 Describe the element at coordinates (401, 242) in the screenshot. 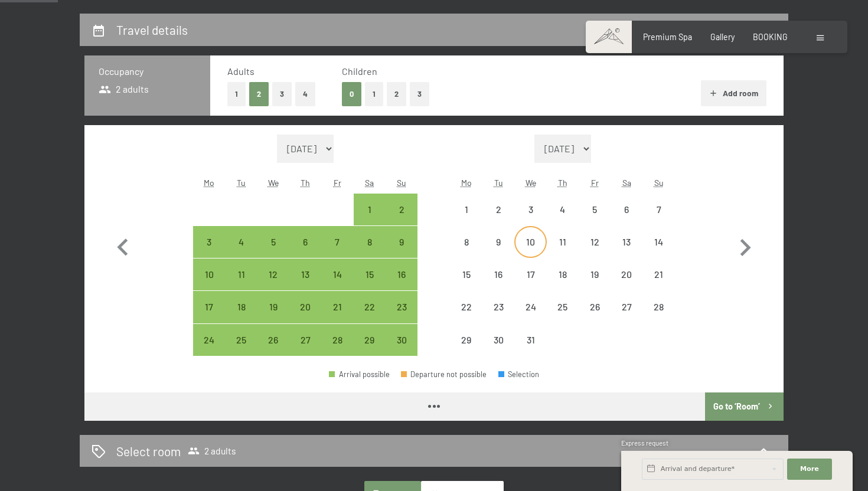

I see `div: Sun Nov 09 2025` at that location.